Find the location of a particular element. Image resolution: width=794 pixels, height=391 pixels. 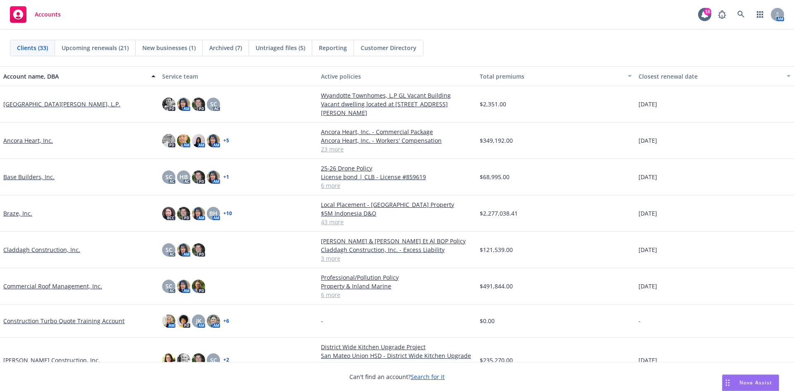

span: $2,351.00 is located at coordinates (493, 104).